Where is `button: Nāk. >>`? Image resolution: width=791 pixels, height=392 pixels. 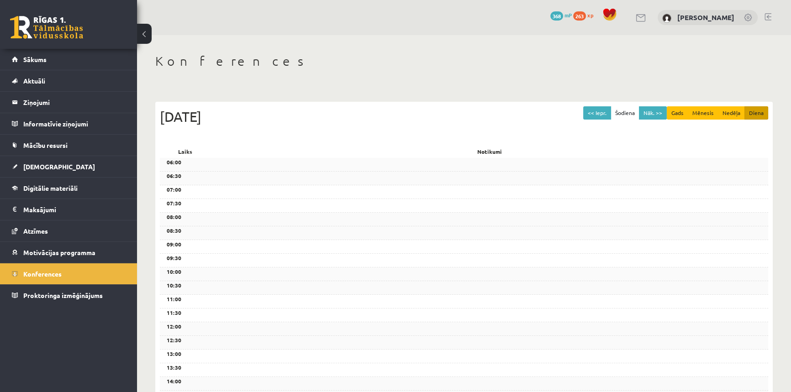 button: Nāk. >> is located at coordinates (653, 113).